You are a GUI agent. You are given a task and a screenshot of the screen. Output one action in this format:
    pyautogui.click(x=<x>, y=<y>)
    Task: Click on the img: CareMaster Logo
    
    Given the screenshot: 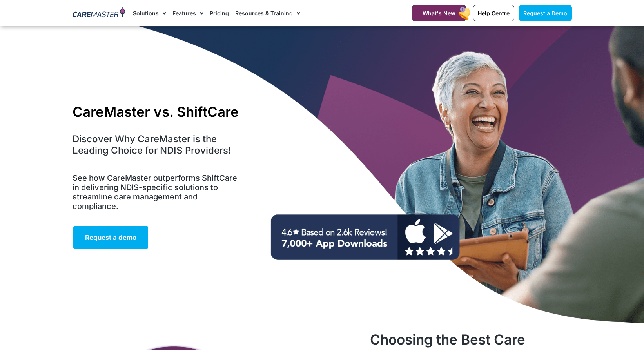 What is the action you would take?
    pyautogui.click(x=99, y=13)
    